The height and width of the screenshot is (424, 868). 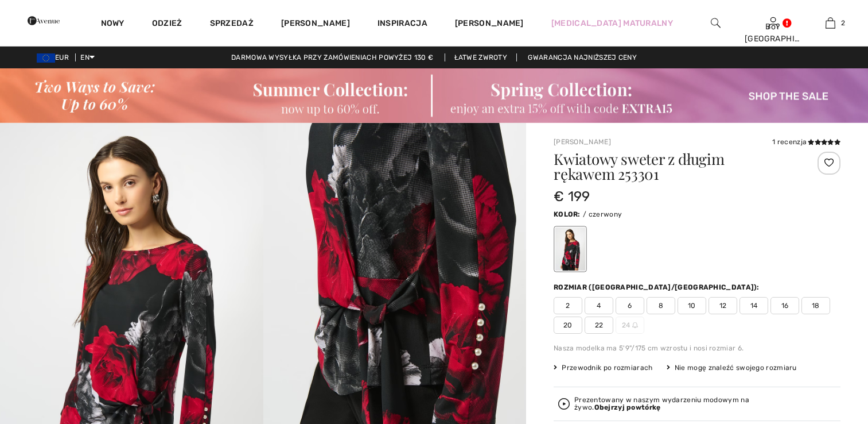 I want to click on a: Nowy, so click(x=113, y=24).